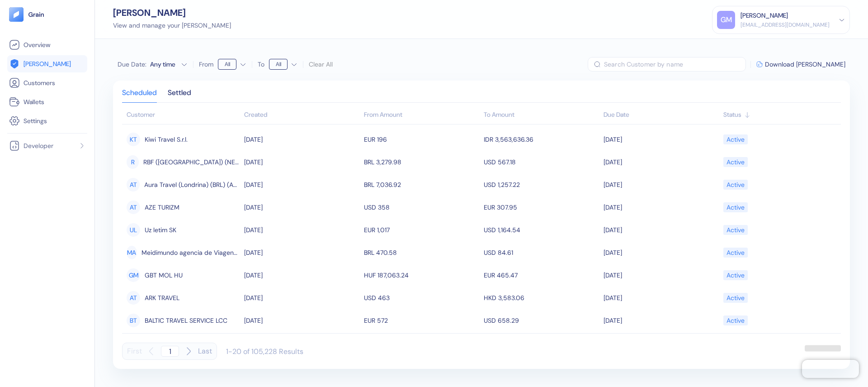  I want to click on span: AZE TURIZM, so click(162, 208).